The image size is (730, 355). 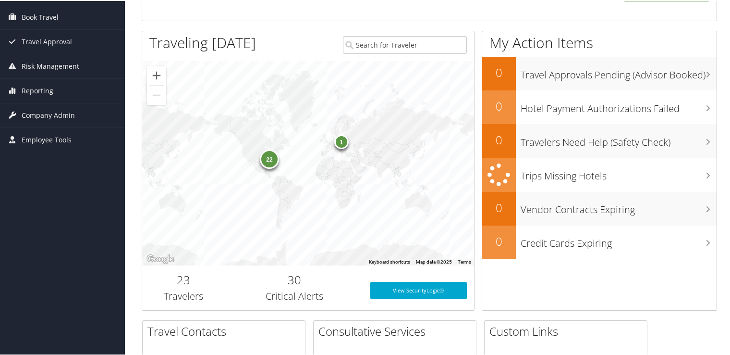 I want to click on h2: 30, so click(x=295, y=279).